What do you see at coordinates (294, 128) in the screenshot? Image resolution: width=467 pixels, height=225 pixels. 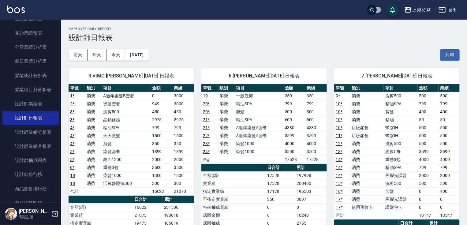 I see `td: 4380` at bounding box center [294, 128].